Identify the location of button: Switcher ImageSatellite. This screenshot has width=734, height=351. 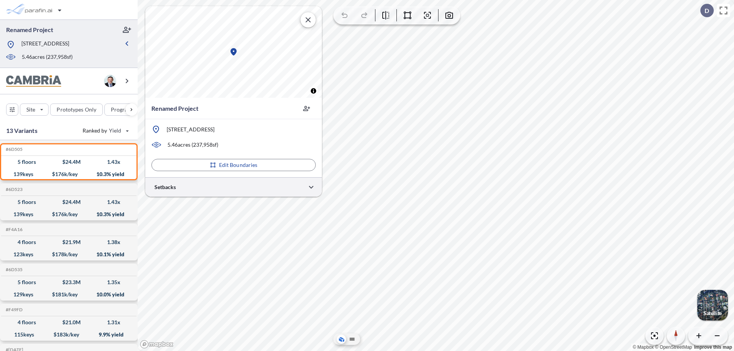
(712, 305).